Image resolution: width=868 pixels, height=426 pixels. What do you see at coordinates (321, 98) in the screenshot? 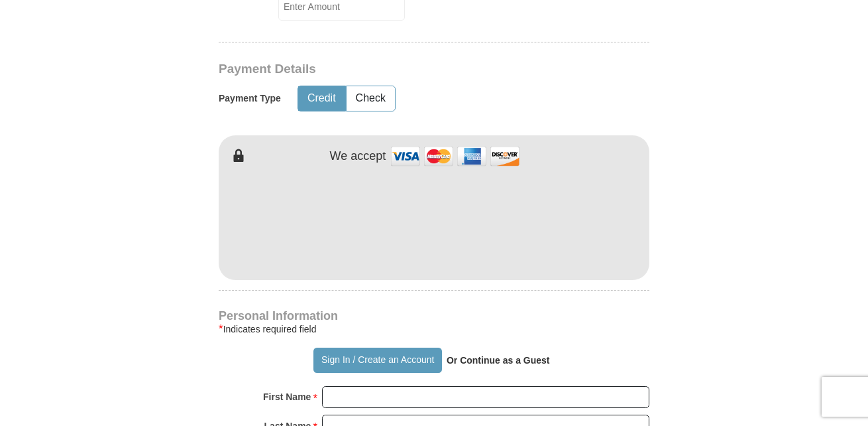
I see `button: Credit` at bounding box center [321, 98].